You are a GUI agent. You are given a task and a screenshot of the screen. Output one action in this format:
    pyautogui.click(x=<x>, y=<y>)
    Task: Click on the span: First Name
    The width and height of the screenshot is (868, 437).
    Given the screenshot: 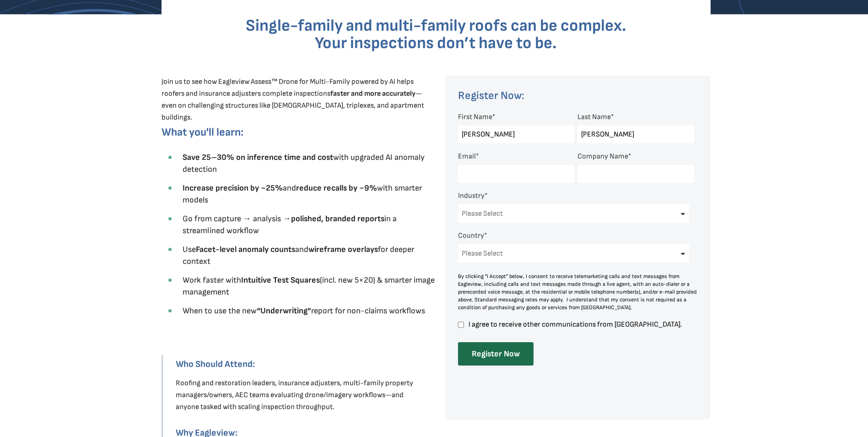 What is the action you would take?
    pyautogui.click(x=475, y=117)
    